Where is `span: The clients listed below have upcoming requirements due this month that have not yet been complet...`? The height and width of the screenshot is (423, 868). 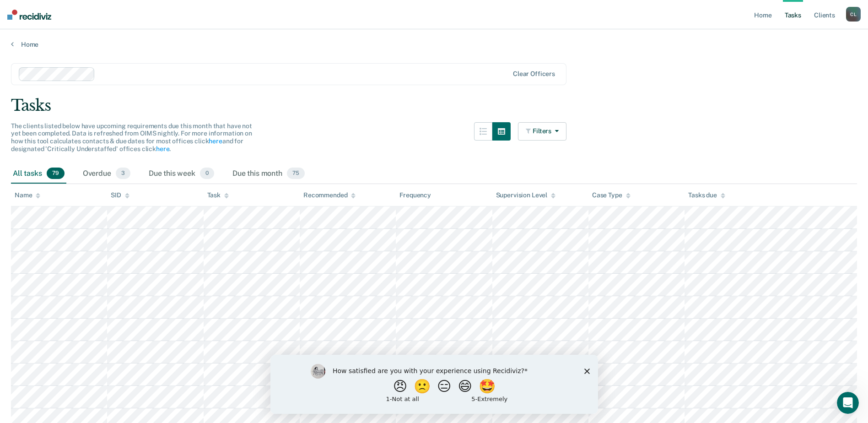 span: The clients listed below have upcoming requirements due this month that have not yet been complet... is located at coordinates (131, 137).